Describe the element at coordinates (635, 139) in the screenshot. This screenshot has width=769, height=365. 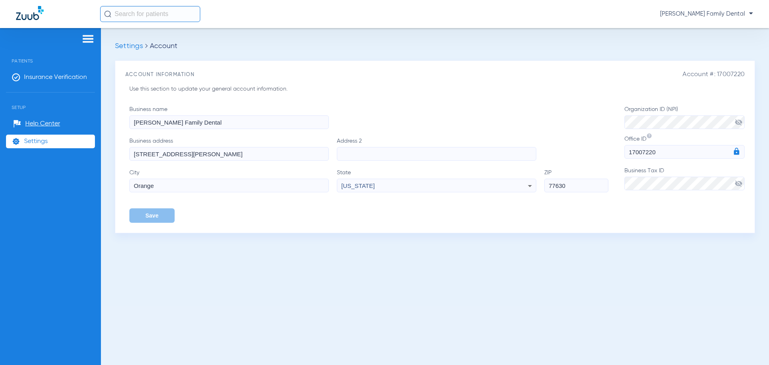
I see `span: Office ID` at that location.